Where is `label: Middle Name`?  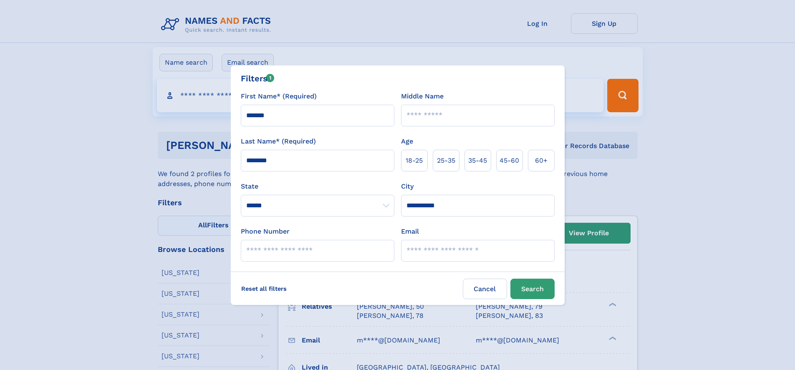
label: Middle Name is located at coordinates (422, 96).